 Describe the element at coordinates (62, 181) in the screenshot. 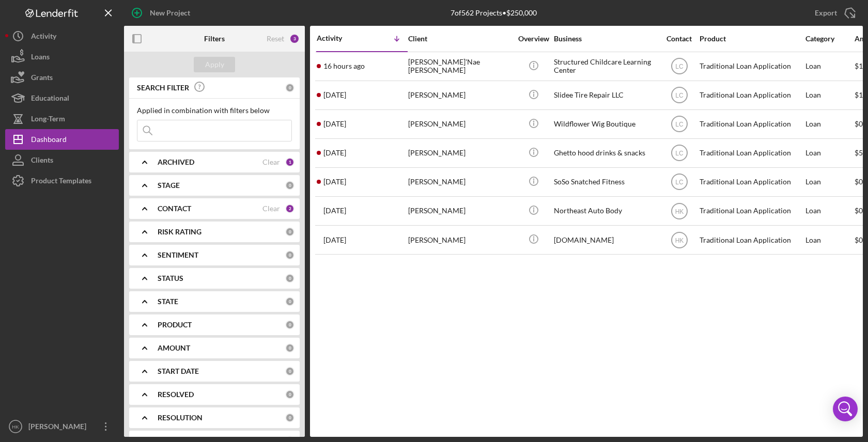

I see `button: Product Templates` at that location.